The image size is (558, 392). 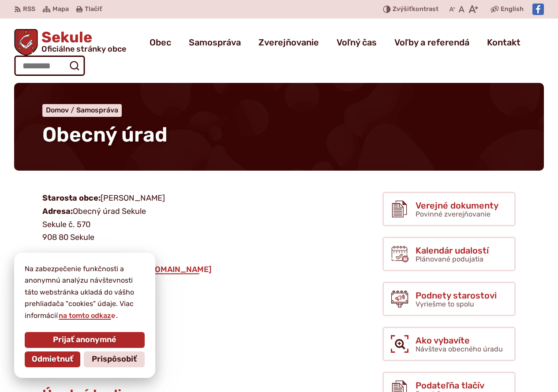 I want to click on span: Ako vybavíte, so click(x=459, y=340).